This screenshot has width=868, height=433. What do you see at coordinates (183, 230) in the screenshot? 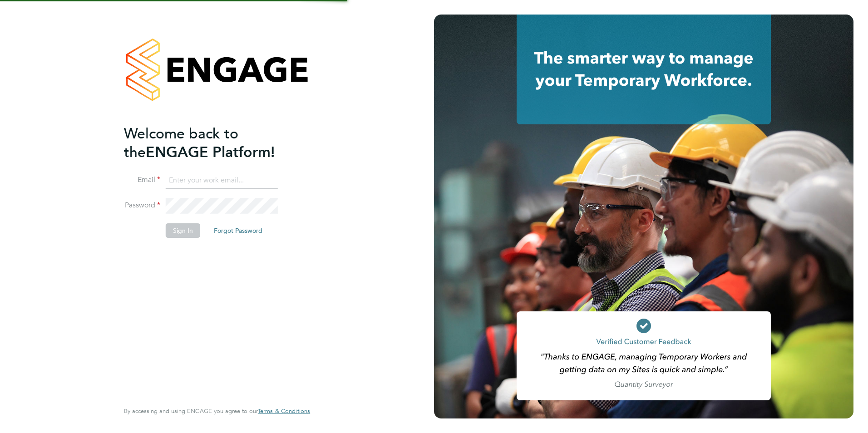
I see `button: Sign In` at bounding box center [183, 230].